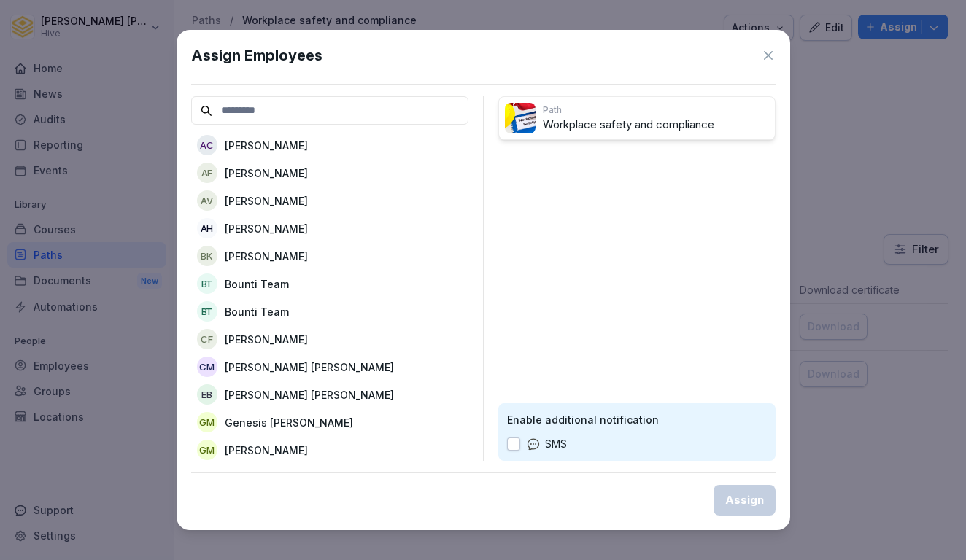  What do you see at coordinates (207, 394) in the screenshot?
I see `div: EB` at bounding box center [207, 394].